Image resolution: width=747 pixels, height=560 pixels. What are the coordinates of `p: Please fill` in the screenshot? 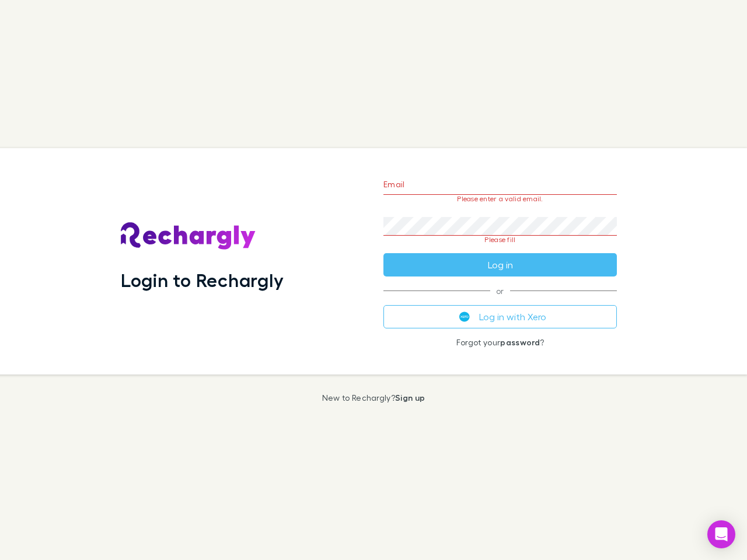 It's located at (500, 240).